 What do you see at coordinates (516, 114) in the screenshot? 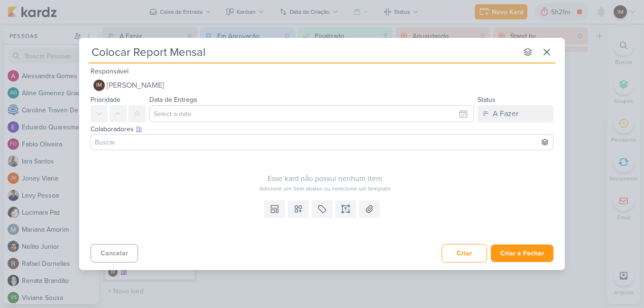
I see `button: A Fazer` at bounding box center [516, 114].